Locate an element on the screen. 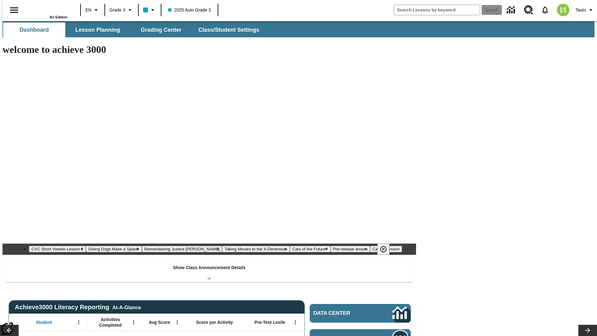 The height and width of the screenshot is (336, 597). button: Slide 5 Cars of the Future? is located at coordinates (310, 249).